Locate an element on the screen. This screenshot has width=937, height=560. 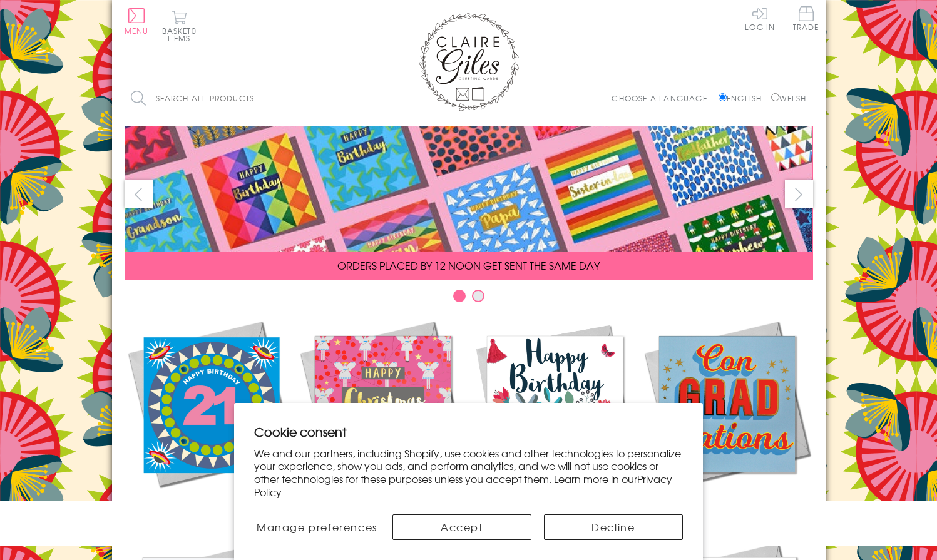
div: Carousel Pagination is located at coordinates (469, 298).